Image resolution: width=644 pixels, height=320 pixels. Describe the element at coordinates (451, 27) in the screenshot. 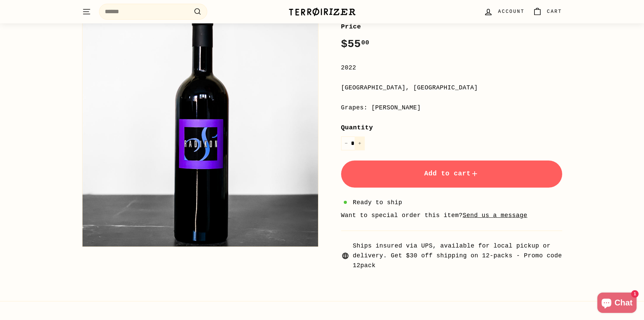

I see `label: Price` at that location.